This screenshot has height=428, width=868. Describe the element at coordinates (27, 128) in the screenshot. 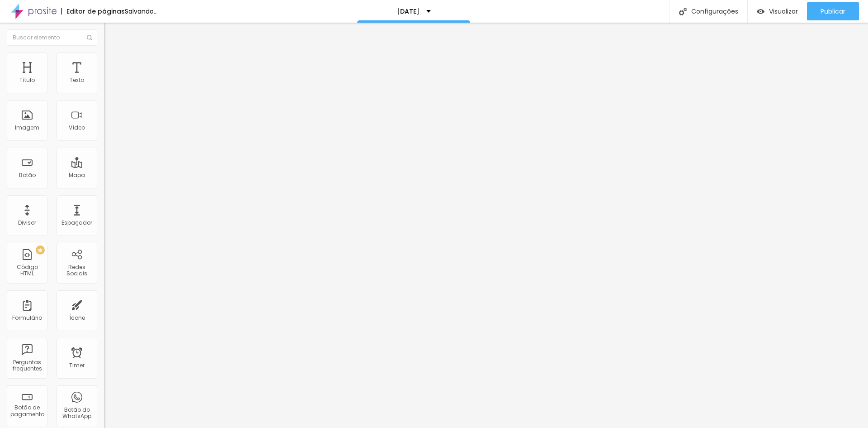

I see `div: Imagem` at that location.